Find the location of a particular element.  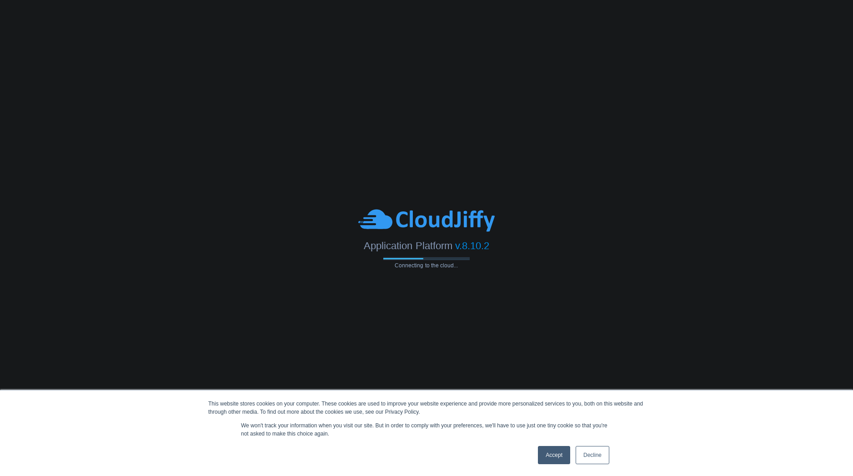

a: Accept is located at coordinates (554, 455).